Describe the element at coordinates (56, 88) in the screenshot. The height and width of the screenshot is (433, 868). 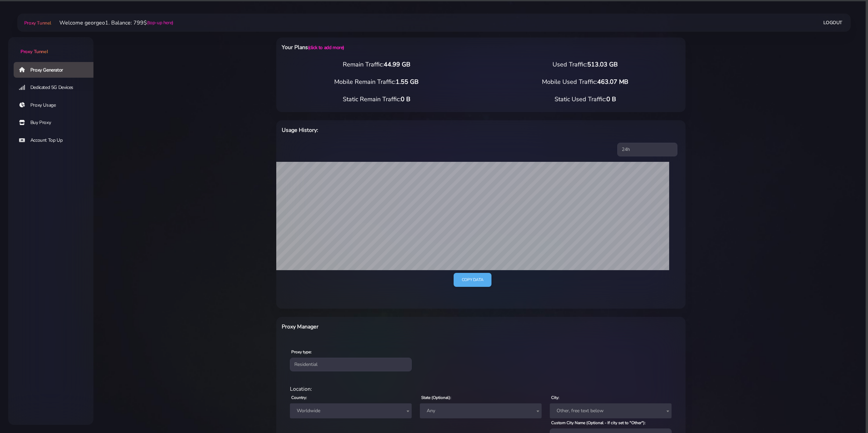
I see `a: Dedicated 5G Devices` at that location.